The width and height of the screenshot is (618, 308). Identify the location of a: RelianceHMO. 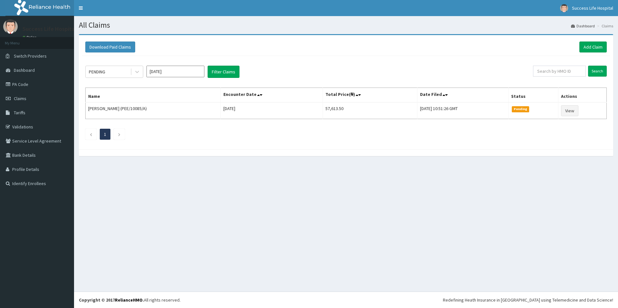
(129, 300).